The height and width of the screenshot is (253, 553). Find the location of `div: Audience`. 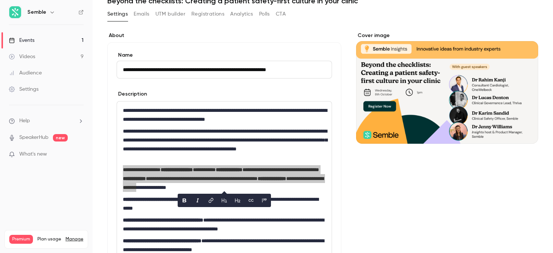

div: Audience is located at coordinates (25, 73).